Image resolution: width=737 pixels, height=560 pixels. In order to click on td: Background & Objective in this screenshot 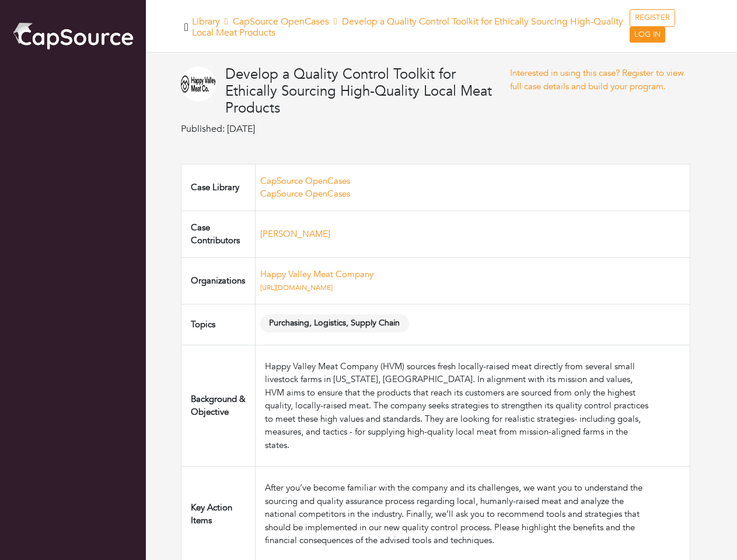, I will do `click(218, 405)`.